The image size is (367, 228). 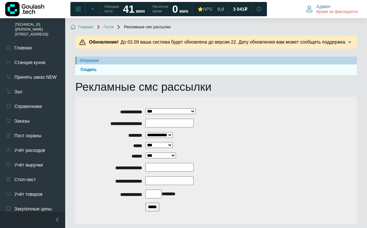 I want to click on span: Время не фиксируется, so click(x=337, y=12).